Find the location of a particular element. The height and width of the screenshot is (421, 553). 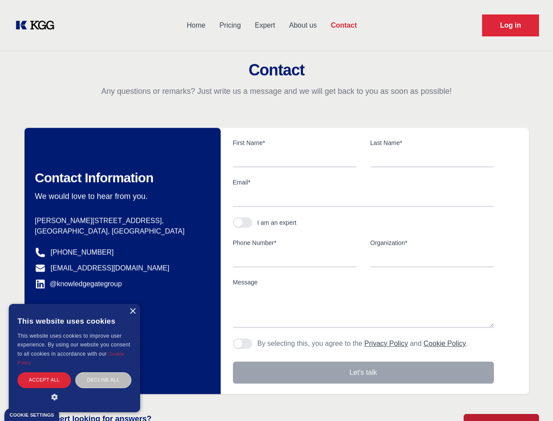

a: Contact is located at coordinates (344, 25).